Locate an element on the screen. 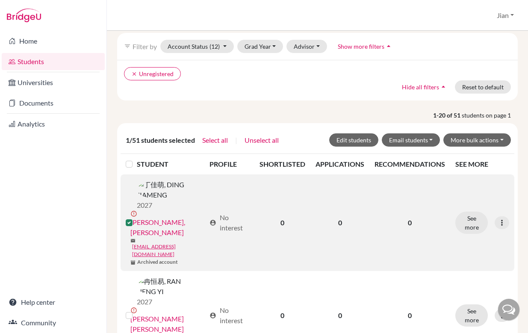 This screenshot has width=528, height=333. a: Help center is located at coordinates (53, 302).